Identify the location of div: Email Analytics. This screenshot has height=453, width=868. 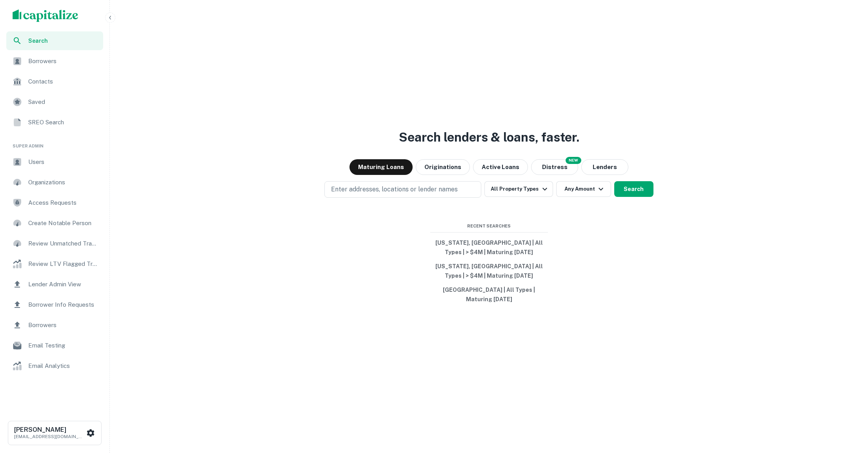
(54, 367).